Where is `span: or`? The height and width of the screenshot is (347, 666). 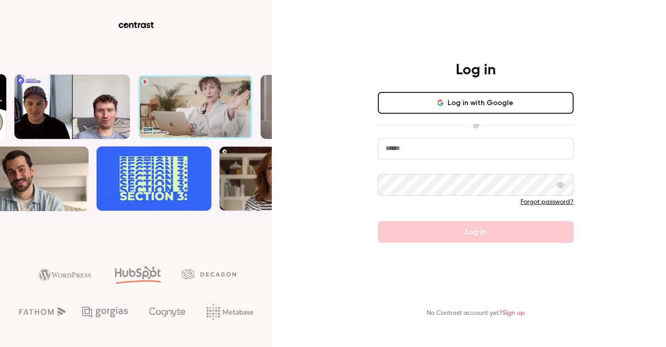
span: or is located at coordinates (476, 126).